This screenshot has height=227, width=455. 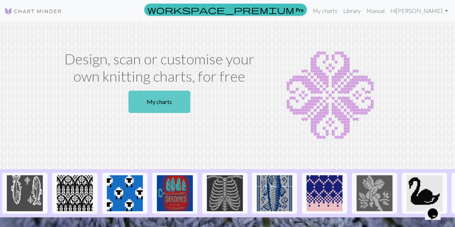 What do you see at coordinates (225, 192) in the screenshot?
I see `a: New Piskel-1.png (2).png` at bounding box center [225, 192].